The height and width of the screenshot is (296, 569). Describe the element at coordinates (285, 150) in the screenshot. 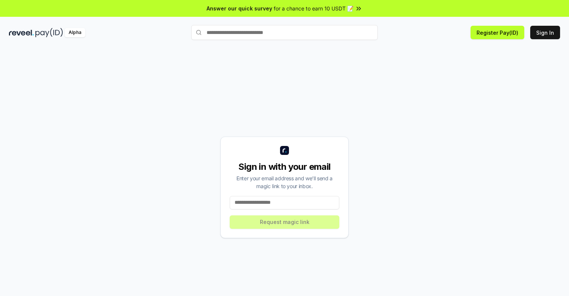

I see `img: logo_small` at that location.